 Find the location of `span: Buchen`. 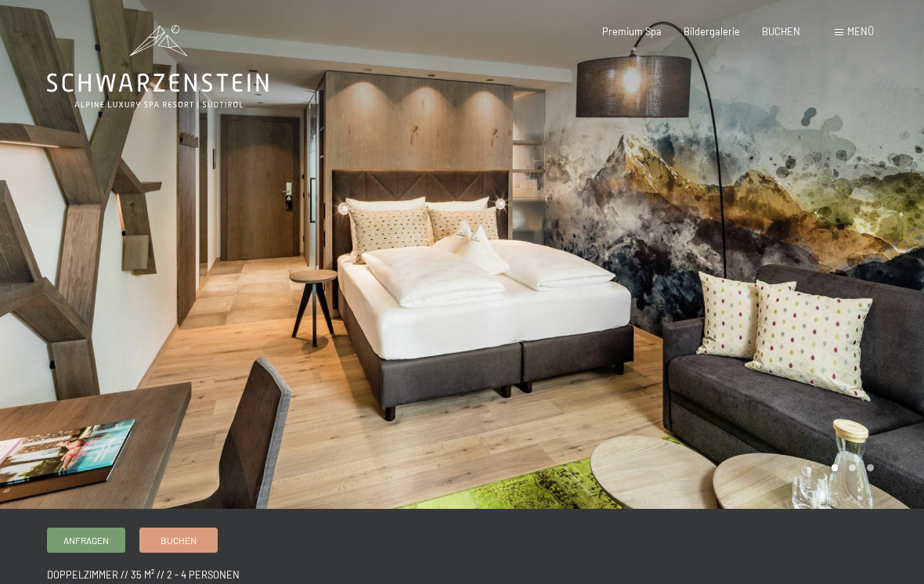

span: Buchen is located at coordinates (179, 540).